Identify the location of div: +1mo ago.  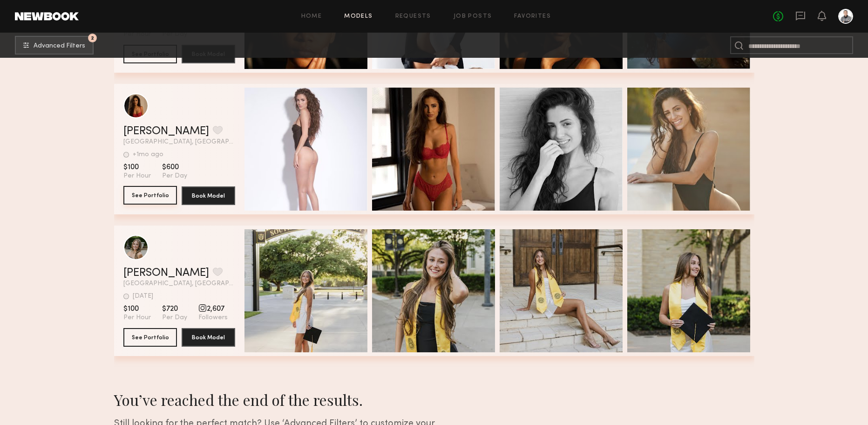
(148, 155).